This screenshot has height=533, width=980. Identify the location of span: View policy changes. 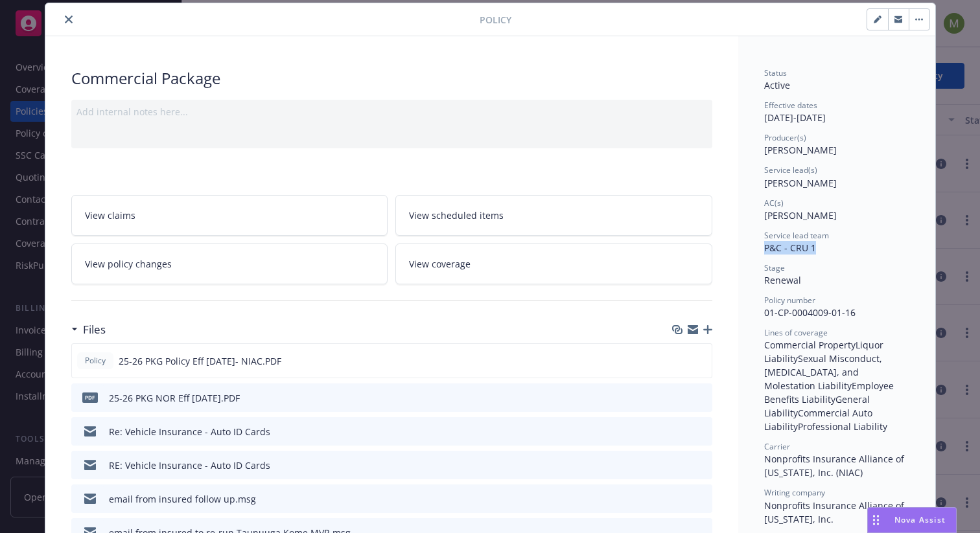
(128, 263).